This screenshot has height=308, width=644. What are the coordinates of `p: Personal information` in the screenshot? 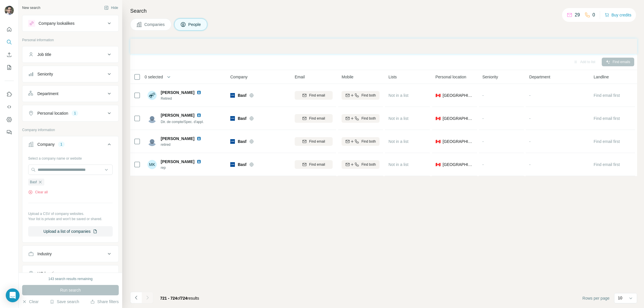 It's located at (71, 40).